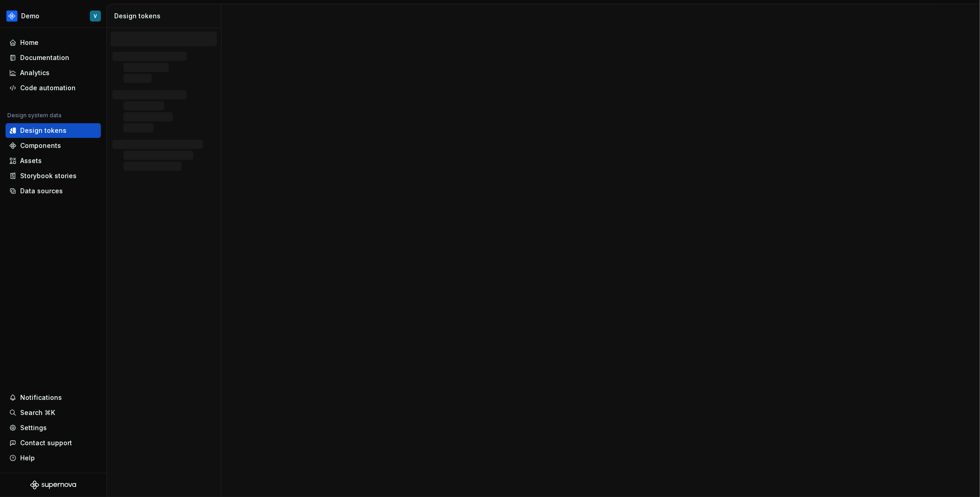 The height and width of the screenshot is (497, 980). What do you see at coordinates (96, 16) in the screenshot?
I see `div: V` at bounding box center [96, 16].